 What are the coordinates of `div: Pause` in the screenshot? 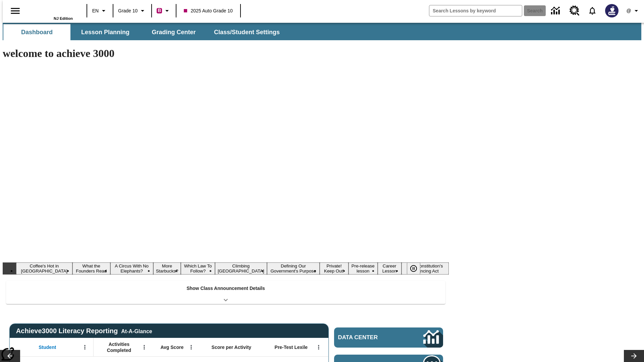 It's located at (417, 268).